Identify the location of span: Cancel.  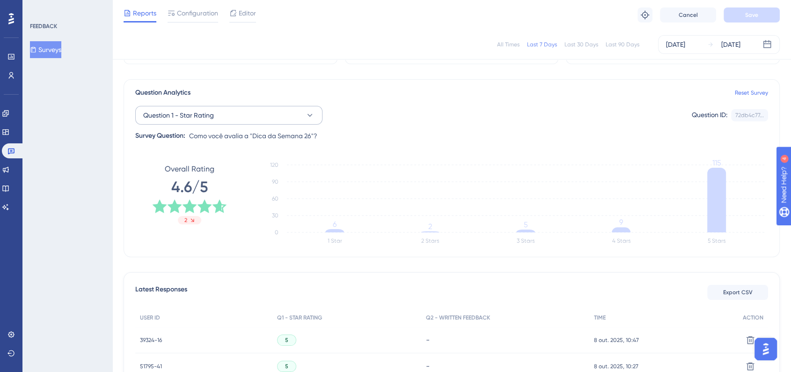
(688, 15).